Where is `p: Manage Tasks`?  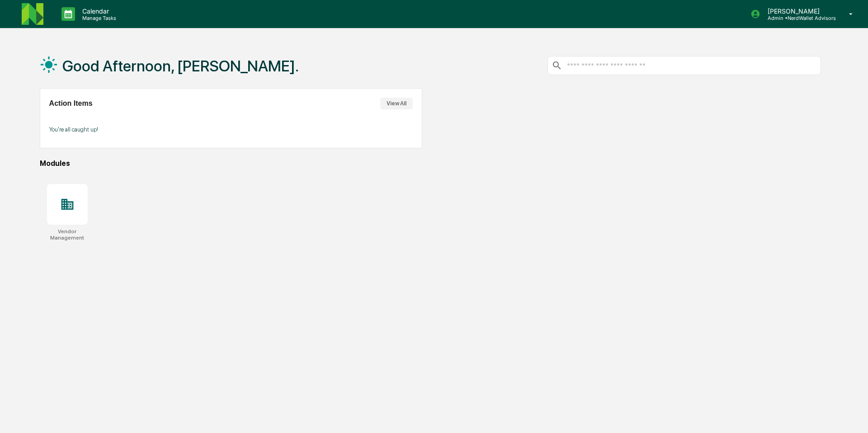 p: Manage Tasks is located at coordinates (97, 18).